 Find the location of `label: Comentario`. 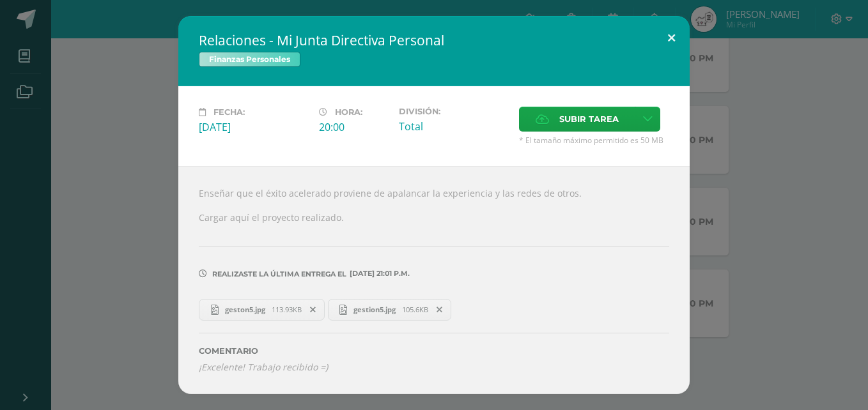

label: Comentario is located at coordinates (434, 350).